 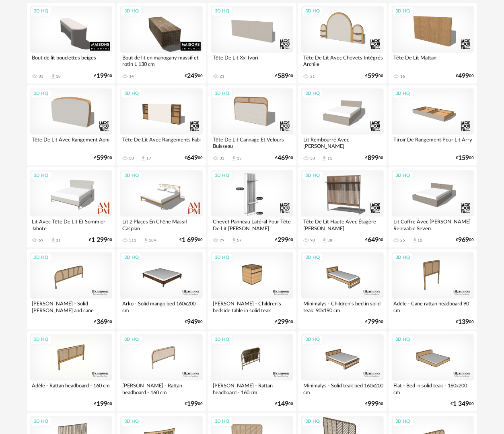 I want to click on a: 3D HQ Lit Avec Tête De Lit Et Sommier Jabote 69 Download icon 31 €1 29900, so click(x=71, y=207).